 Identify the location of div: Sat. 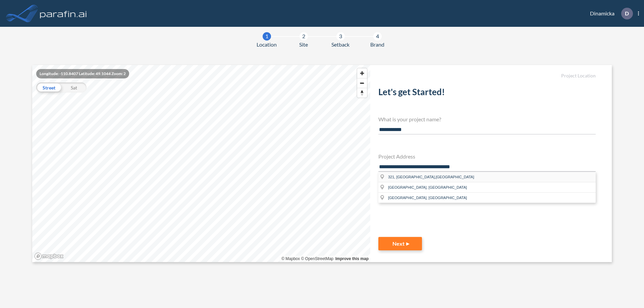
(74, 88).